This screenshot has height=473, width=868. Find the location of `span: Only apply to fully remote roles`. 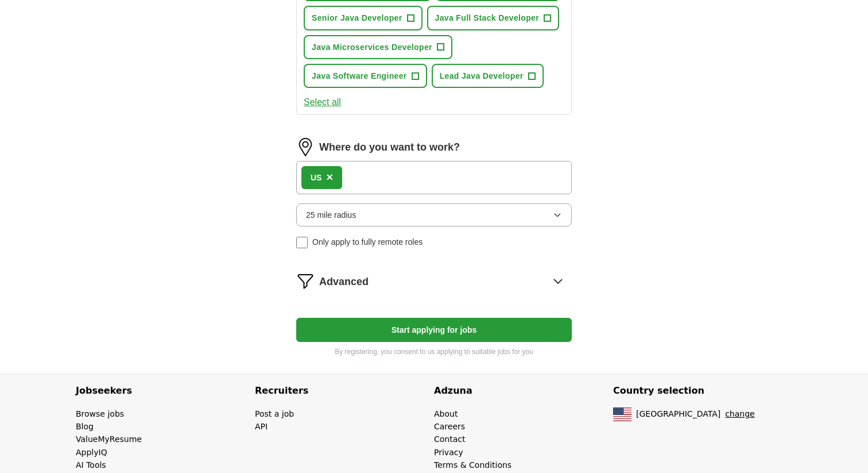

span: Only apply to fully remote roles is located at coordinates (368, 242).